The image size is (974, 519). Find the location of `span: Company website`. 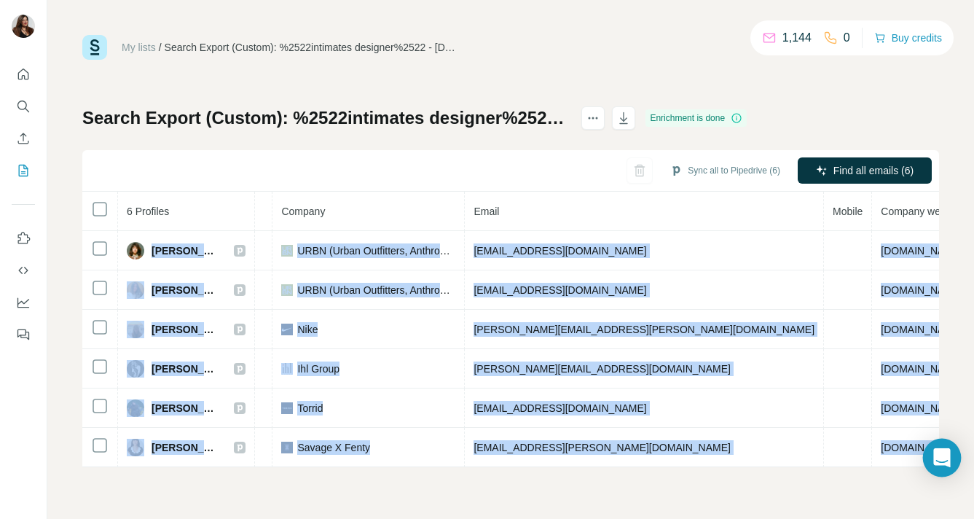

span: Company website is located at coordinates (921, 211).